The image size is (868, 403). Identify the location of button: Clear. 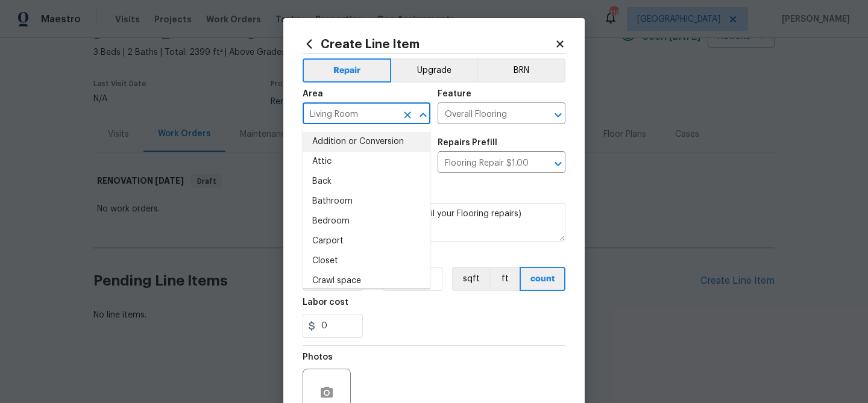
(407, 115).